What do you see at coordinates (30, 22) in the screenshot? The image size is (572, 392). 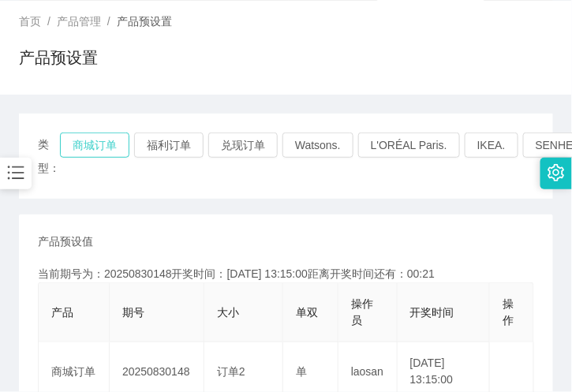 I see `span: 首页` at bounding box center [30, 22].